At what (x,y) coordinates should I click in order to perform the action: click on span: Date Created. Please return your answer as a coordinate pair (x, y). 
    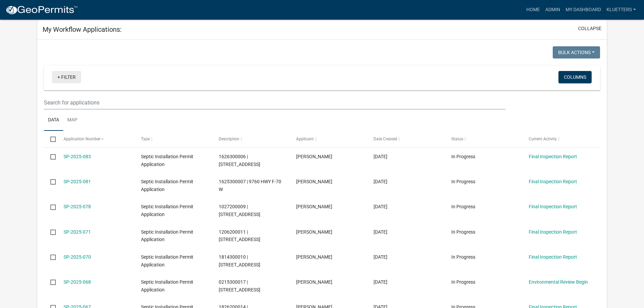
    Looking at the image, I should click on (385, 139).